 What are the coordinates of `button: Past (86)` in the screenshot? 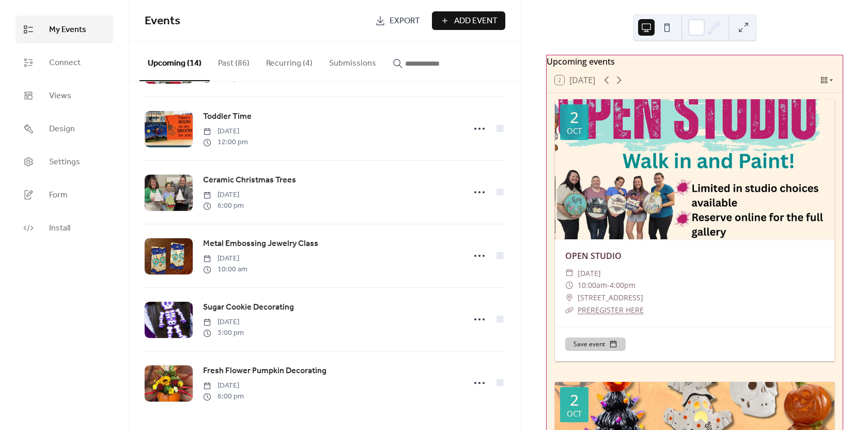 It's located at (234, 61).